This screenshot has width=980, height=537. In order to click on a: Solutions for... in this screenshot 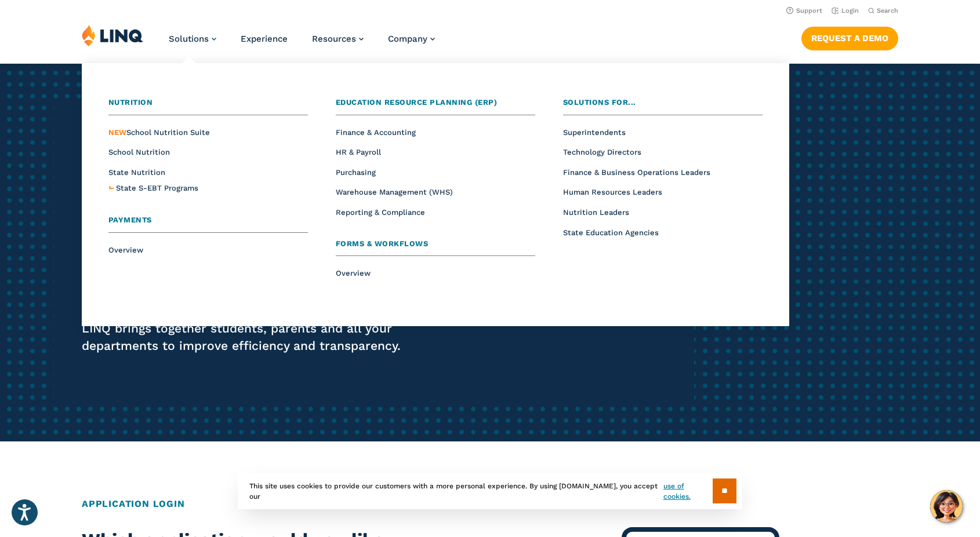, I will do `click(663, 106)`.